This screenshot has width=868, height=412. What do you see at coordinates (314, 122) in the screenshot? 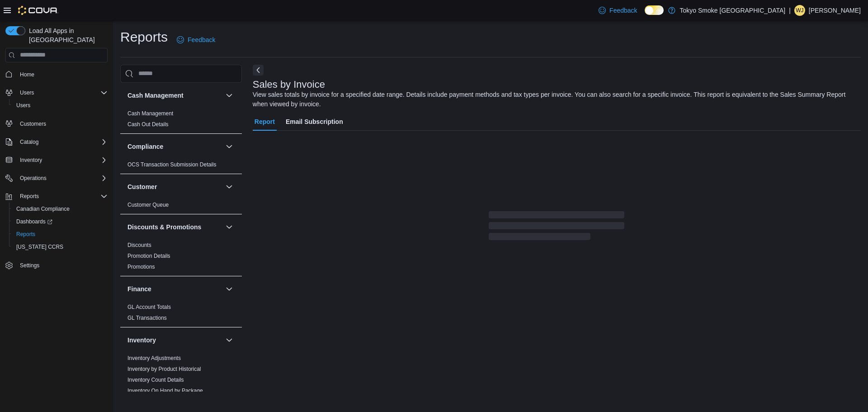
I see `span: Email Subscription` at bounding box center [314, 122].